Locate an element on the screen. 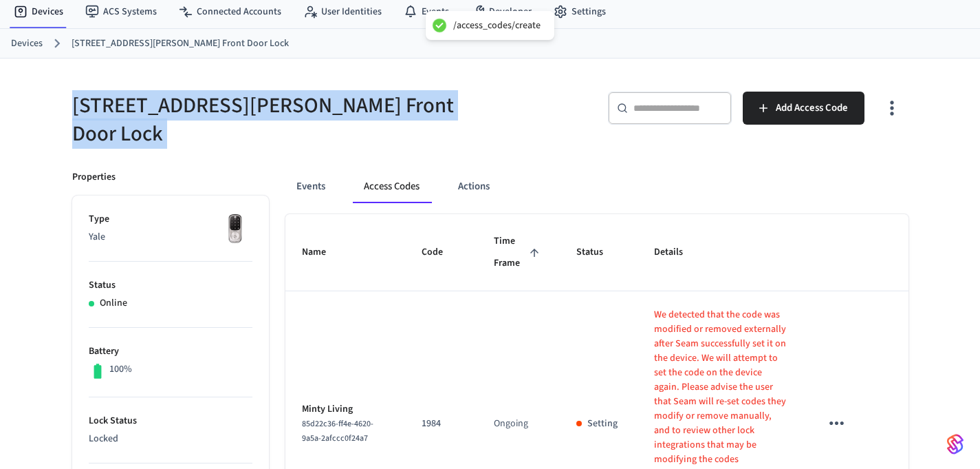 The width and height of the screenshot is (980, 469). p: Properties is located at coordinates (93, 177).